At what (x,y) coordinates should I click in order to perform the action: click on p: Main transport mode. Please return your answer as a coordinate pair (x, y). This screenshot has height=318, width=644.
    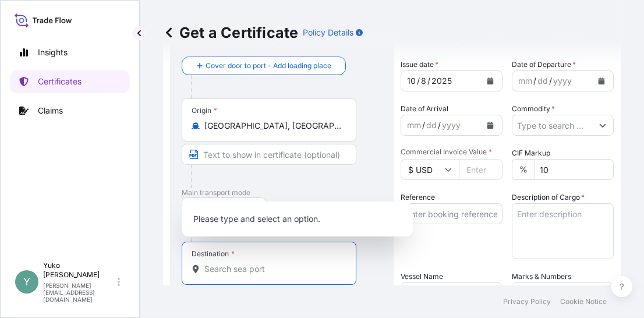
    Looking at the image, I should click on (282, 193).